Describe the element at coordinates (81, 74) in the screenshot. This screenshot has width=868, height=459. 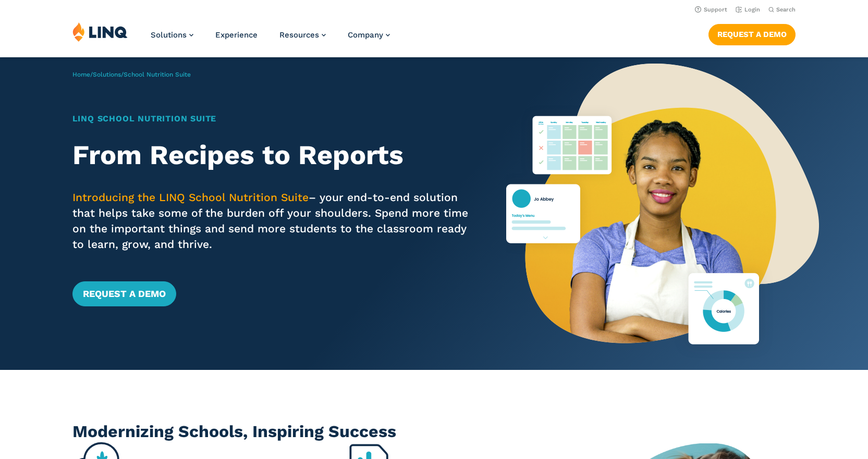
I see `a: Home` at that location.